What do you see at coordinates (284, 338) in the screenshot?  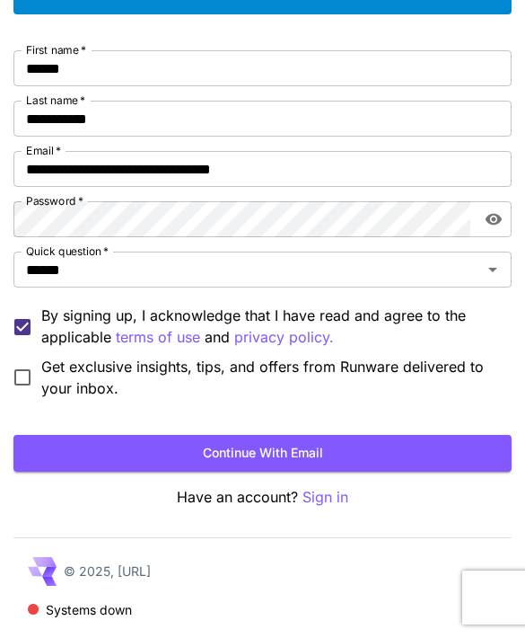 I see `p: privacy policy.` at bounding box center [284, 338].